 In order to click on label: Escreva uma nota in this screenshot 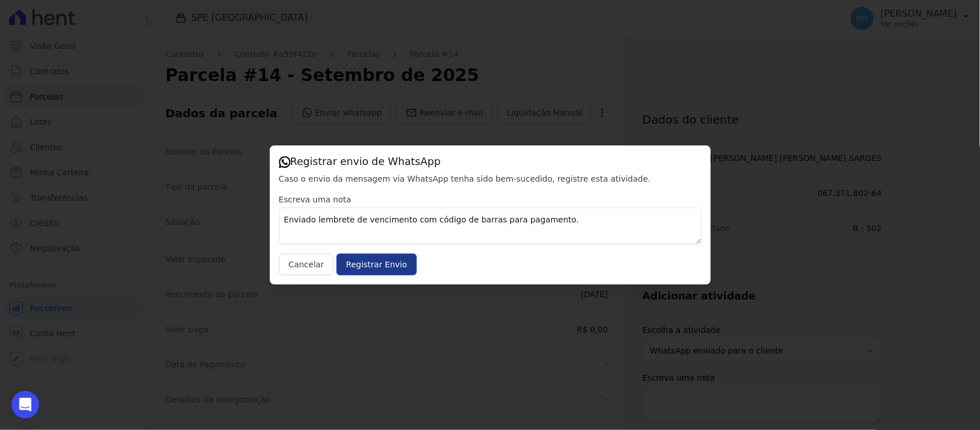, I will do `click(490, 199)`.